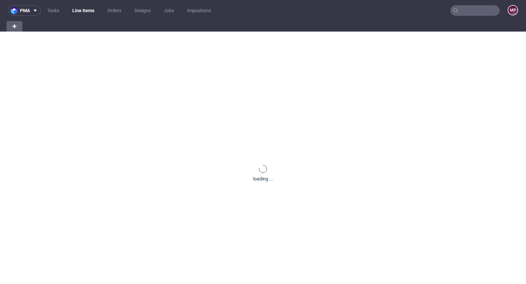 This screenshot has width=526, height=284. What do you see at coordinates (15, 11) in the screenshot?
I see `img: logo` at bounding box center [15, 11].